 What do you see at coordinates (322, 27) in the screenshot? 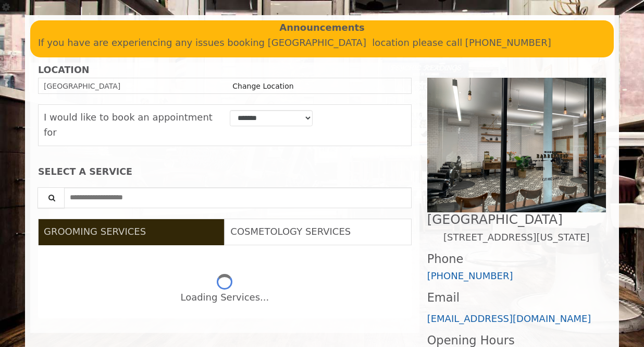
I see `b: Announcements` at bounding box center [322, 27].